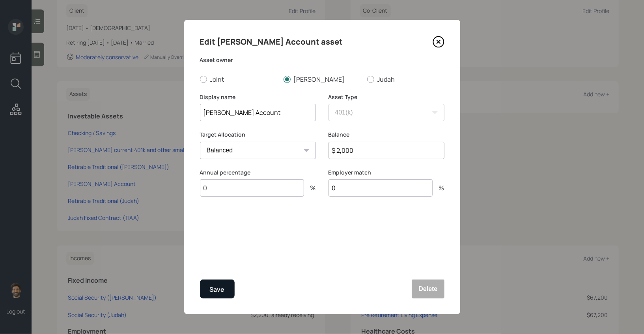 This screenshot has height=334, width=644. Describe the element at coordinates (387, 135) in the screenshot. I see `label: Balance` at that location.